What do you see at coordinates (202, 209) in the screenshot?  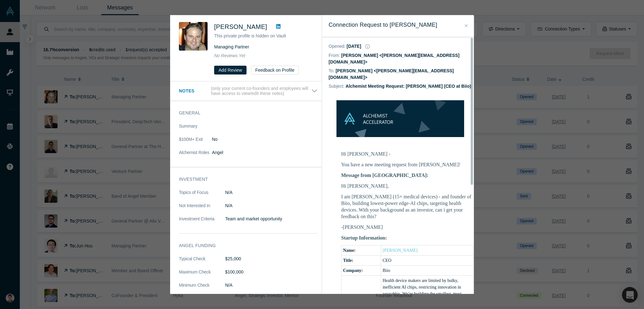 I see `dt: Not Interested In` at bounding box center [202, 209].